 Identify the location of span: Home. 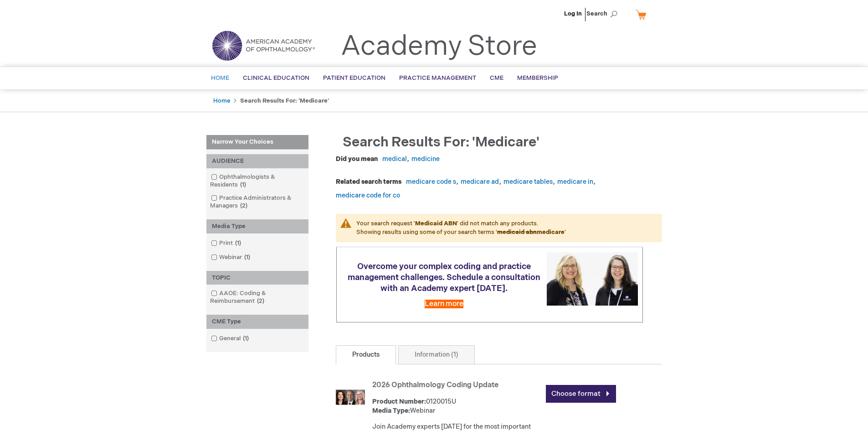
(220, 78).